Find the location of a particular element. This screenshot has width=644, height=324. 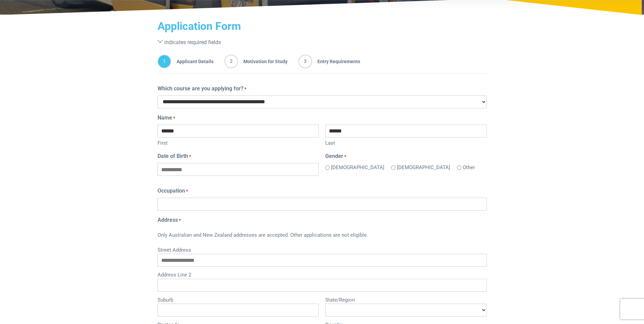

div: Only Australian and New Zealand addresses are accepted. Other applications are not eligible. is located at coordinates (322, 236).